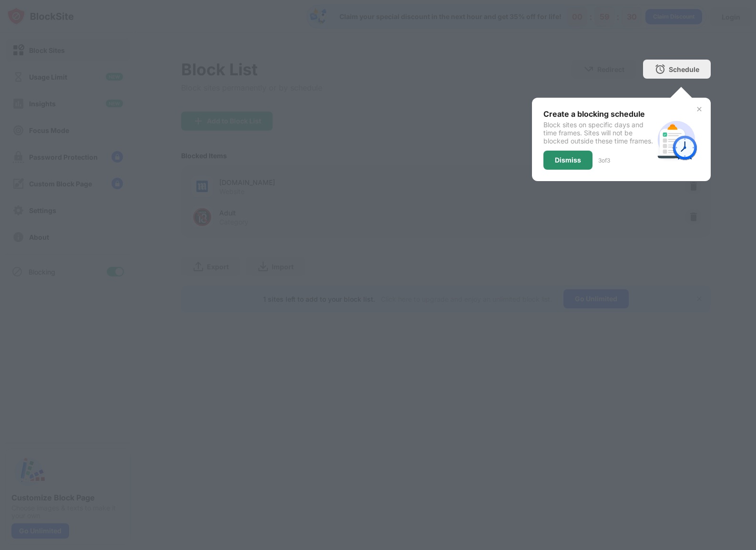  I want to click on div: Create a blocking schedule, so click(599, 114).